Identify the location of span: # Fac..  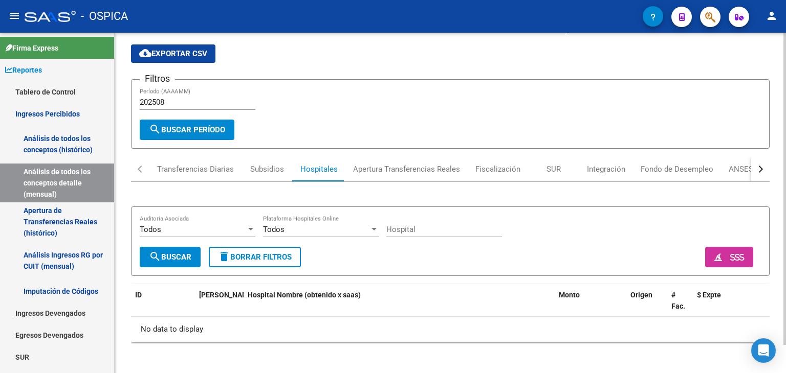
(678, 301).